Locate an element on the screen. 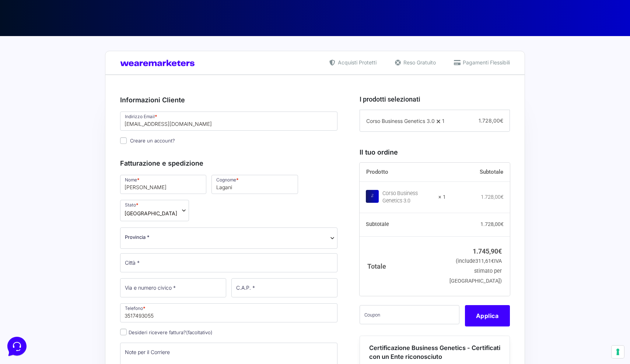  h3: Informazioni Cliente is located at coordinates (229, 100).